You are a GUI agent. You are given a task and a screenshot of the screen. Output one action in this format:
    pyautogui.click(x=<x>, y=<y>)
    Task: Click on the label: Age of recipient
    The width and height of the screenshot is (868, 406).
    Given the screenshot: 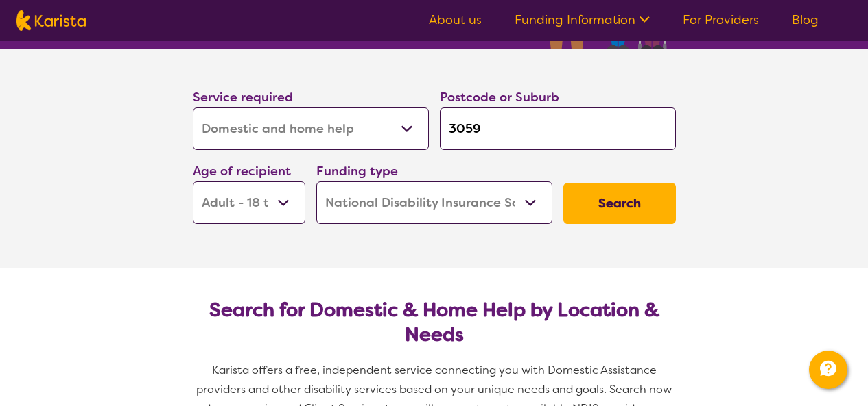 What is the action you would take?
    pyautogui.click(x=242, y=172)
    